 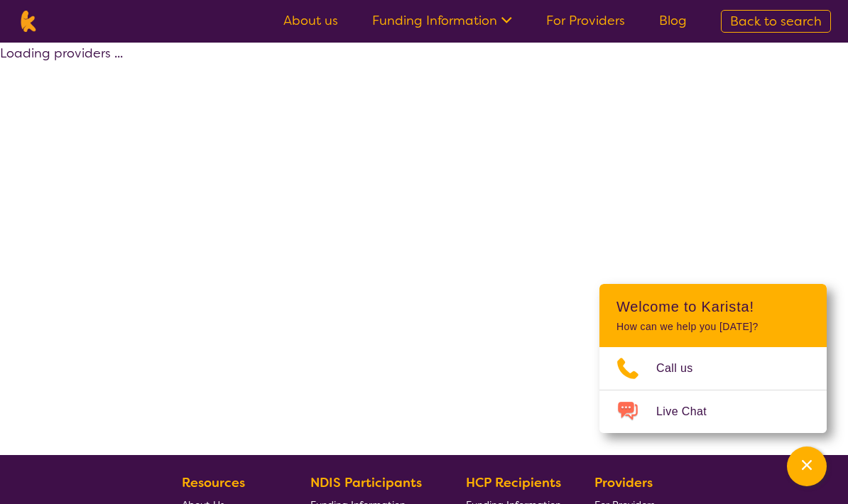 I want to click on button: Channel Menu, so click(x=806, y=466).